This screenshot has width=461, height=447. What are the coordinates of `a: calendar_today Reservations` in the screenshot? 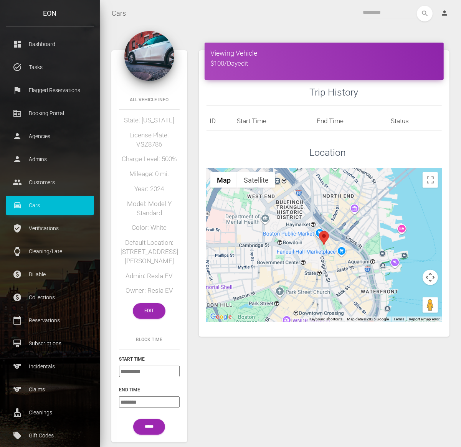 It's located at (50, 321).